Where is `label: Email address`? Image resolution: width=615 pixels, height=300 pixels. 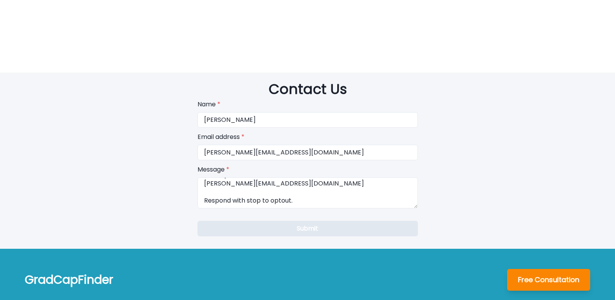 label: Email address is located at coordinates (305, 137).